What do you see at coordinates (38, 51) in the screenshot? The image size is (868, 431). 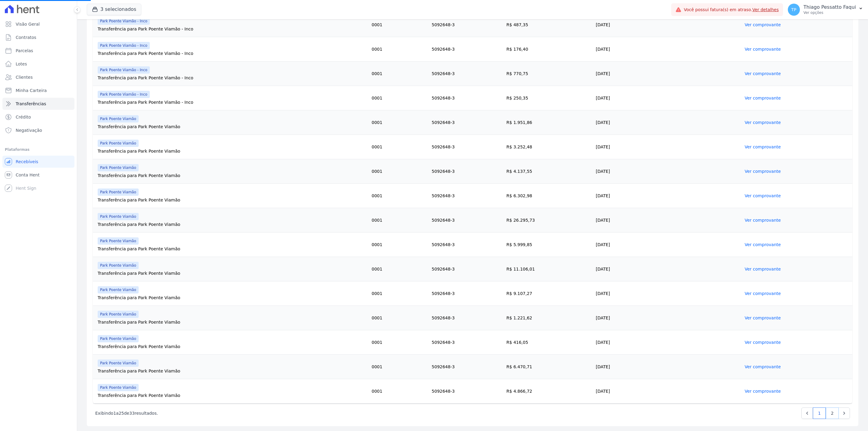 I see `a: Parcelas` at bounding box center [38, 51].